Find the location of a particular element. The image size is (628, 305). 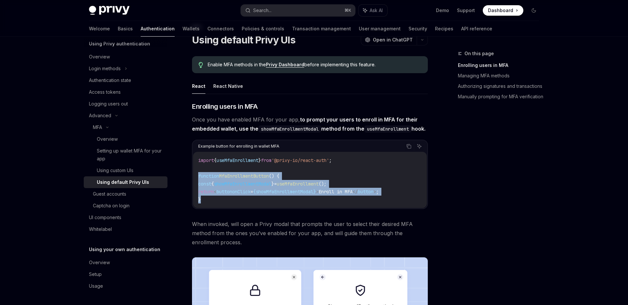

span: return is located at coordinates (206, 192).